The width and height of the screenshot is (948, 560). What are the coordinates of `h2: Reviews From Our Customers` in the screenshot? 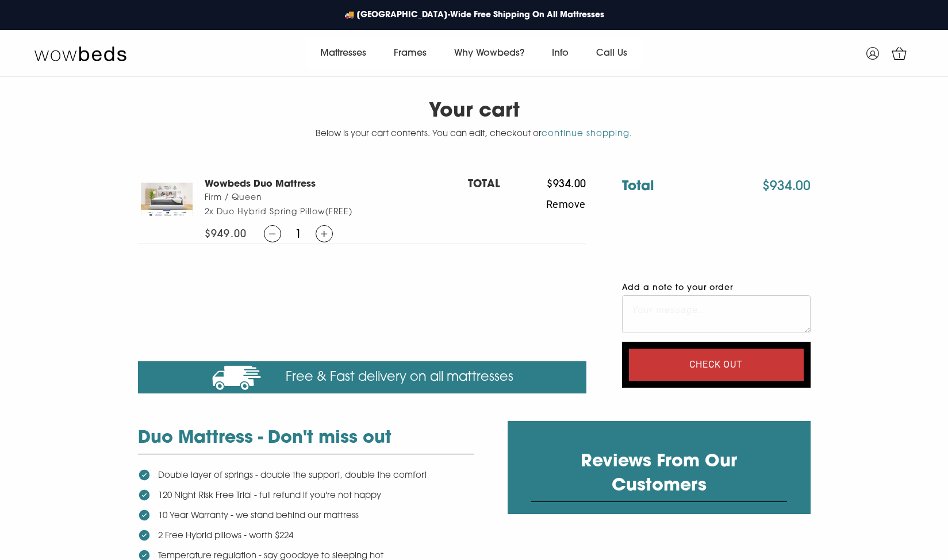 It's located at (659, 474).